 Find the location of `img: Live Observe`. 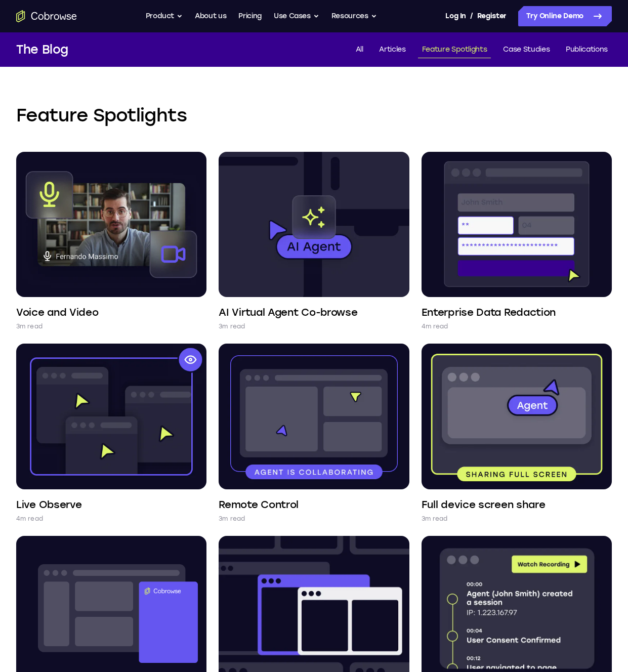

img: Live Observe is located at coordinates (111, 416).